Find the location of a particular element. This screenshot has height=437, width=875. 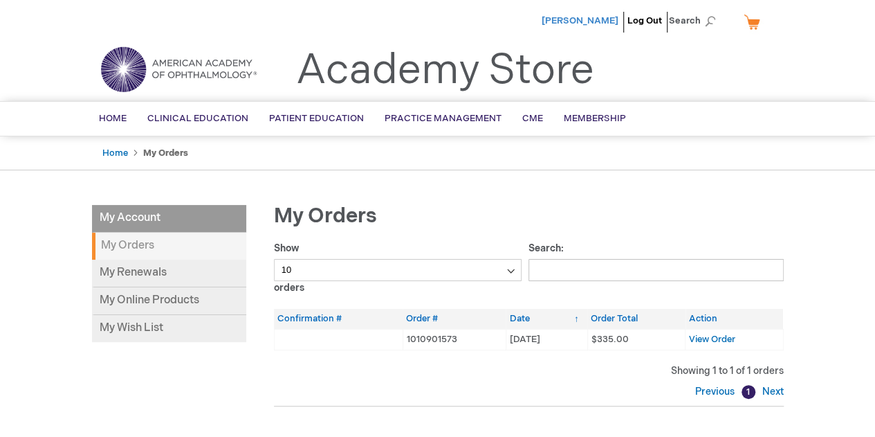

a: Academy Store is located at coordinates (445, 71).